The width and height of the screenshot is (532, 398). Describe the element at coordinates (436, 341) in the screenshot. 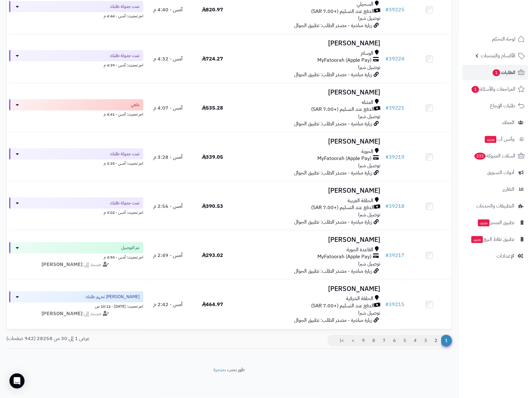

I see `a: 2` at that location.